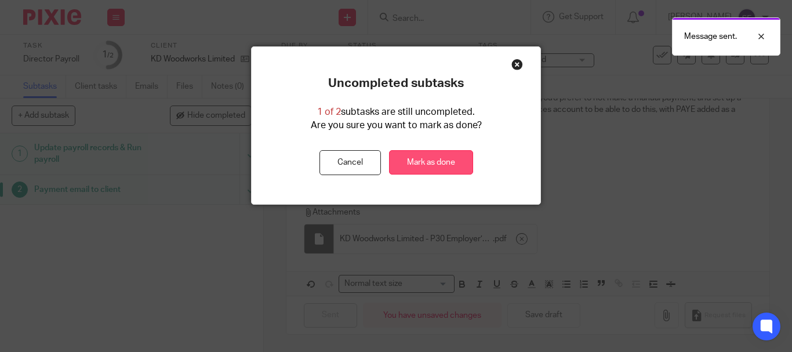 The image size is (792, 352). I want to click on p: Are you sure you want to mark as done?, so click(396, 125).